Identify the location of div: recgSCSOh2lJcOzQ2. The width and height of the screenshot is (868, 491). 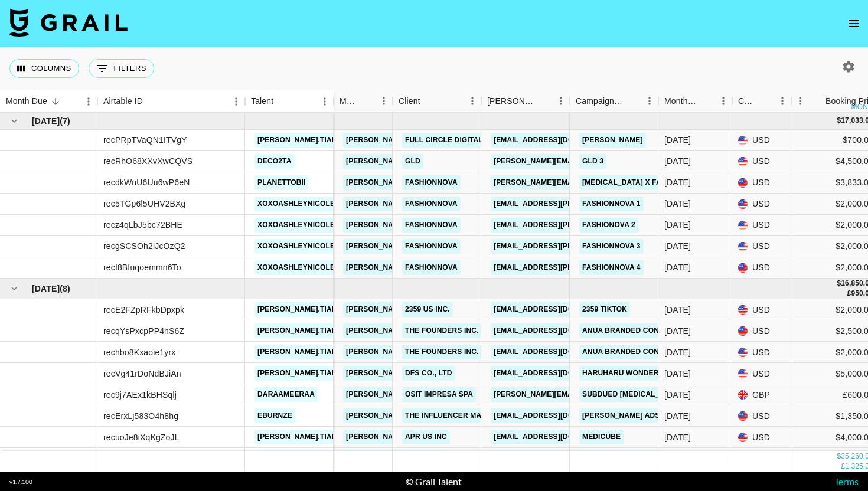
(144, 246).